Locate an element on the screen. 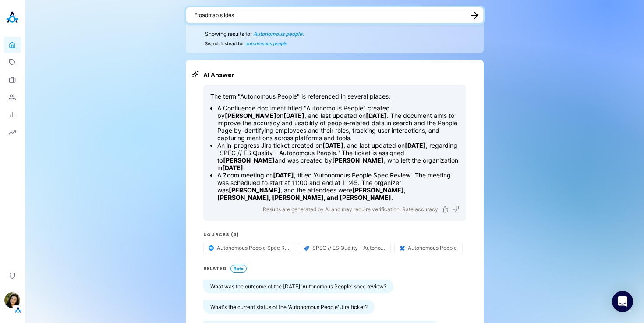 This screenshot has height=323, width=644. img: Akooda Logo is located at coordinates (12, 17).